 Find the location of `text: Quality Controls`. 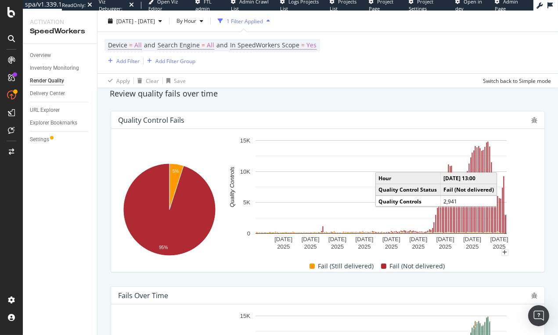

text: Quality Controls is located at coordinates (232, 187).